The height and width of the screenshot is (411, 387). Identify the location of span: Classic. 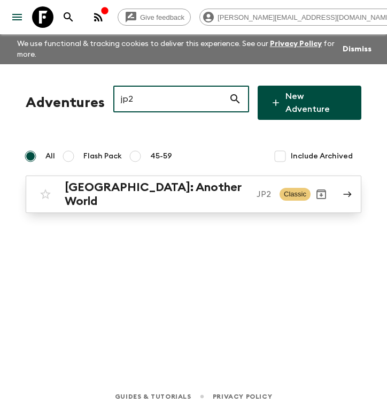
(295, 194).